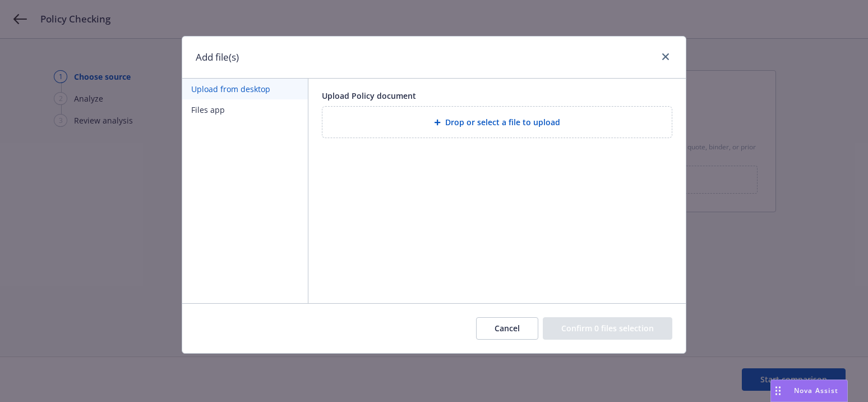  What do you see at coordinates (245, 88) in the screenshot?
I see `button: Upload from desktop` at bounding box center [245, 88].